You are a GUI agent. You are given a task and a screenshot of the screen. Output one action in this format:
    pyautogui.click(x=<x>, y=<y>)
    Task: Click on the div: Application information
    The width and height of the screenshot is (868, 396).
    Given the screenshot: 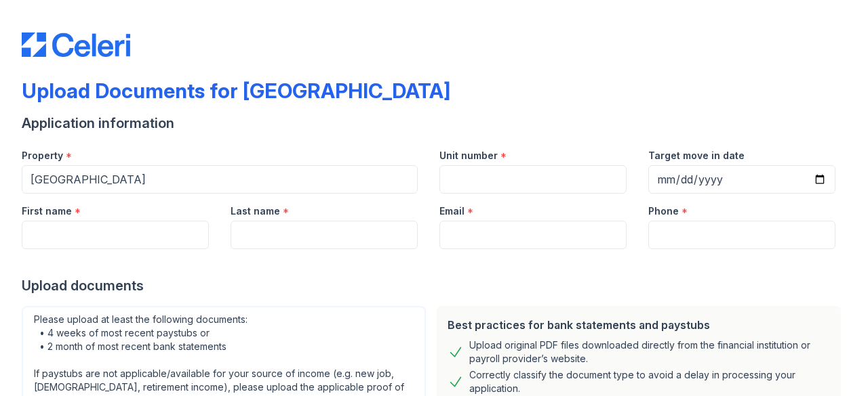 What is the action you would take?
    pyautogui.click(x=434, y=123)
    